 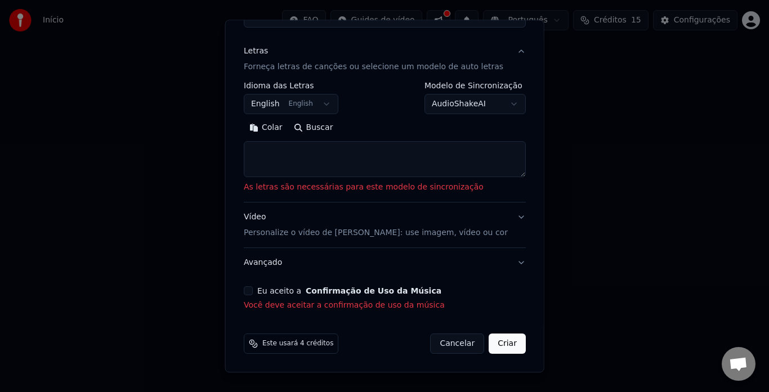 What do you see at coordinates (256, 52) in the screenshot?
I see `div: Letras` at bounding box center [256, 52].